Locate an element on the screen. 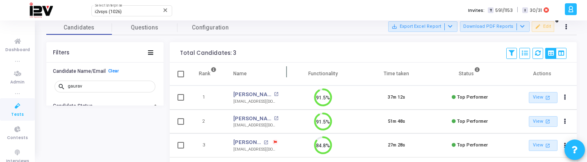 The image size is (587, 162). div: View Options is located at coordinates (556, 53).